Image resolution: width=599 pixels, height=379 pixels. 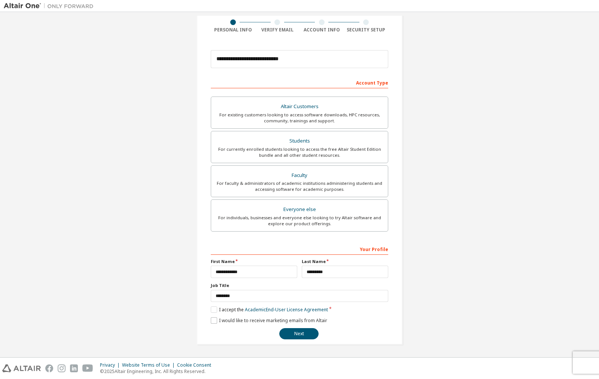 I want to click on label: Last Name, so click(x=345, y=262).